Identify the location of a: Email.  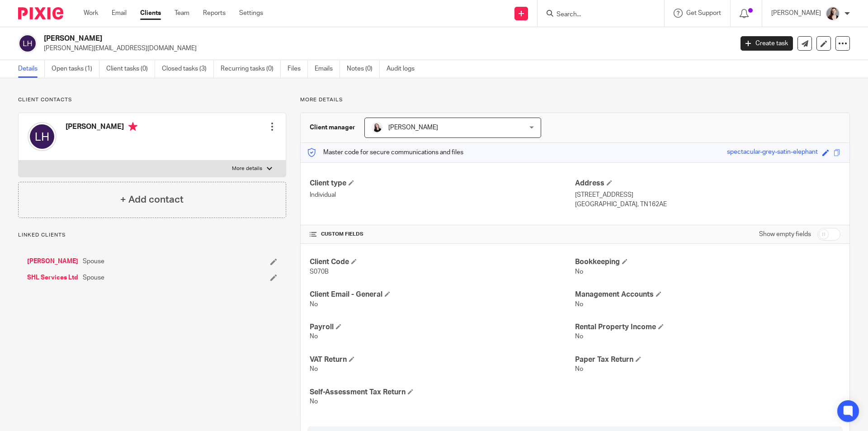
(119, 13).